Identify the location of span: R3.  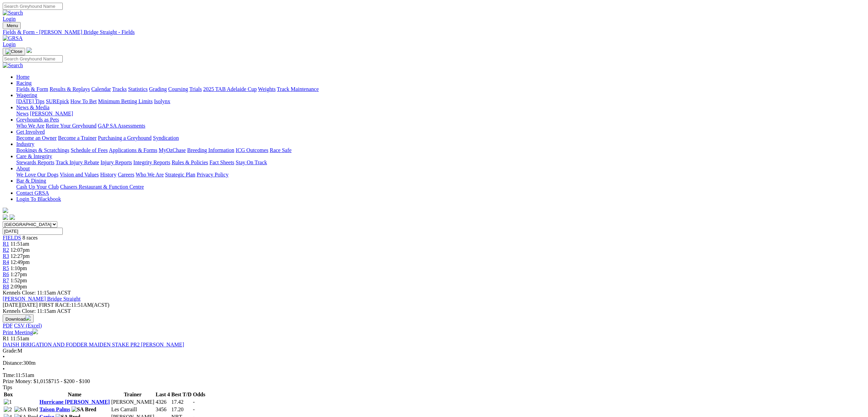
(6, 256).